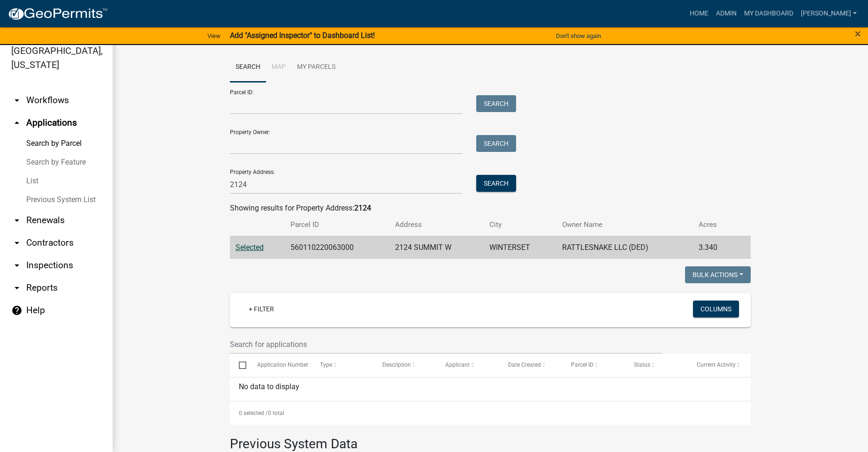  What do you see at coordinates (490, 389) in the screenshot?
I see `div: No data to display` at bounding box center [490, 389].